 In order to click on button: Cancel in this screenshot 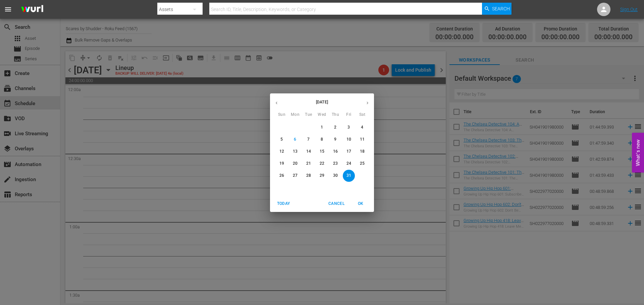, I will do `click(337, 204)`.